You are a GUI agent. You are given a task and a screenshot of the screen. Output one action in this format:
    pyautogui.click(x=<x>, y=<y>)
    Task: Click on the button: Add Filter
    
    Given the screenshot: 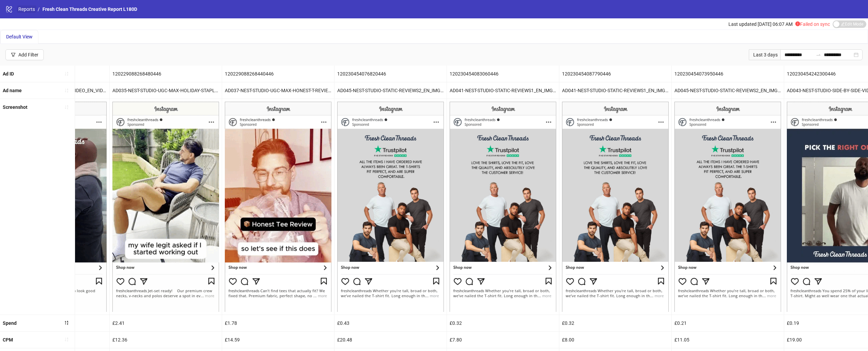 What is the action you would take?
    pyautogui.click(x=24, y=55)
    